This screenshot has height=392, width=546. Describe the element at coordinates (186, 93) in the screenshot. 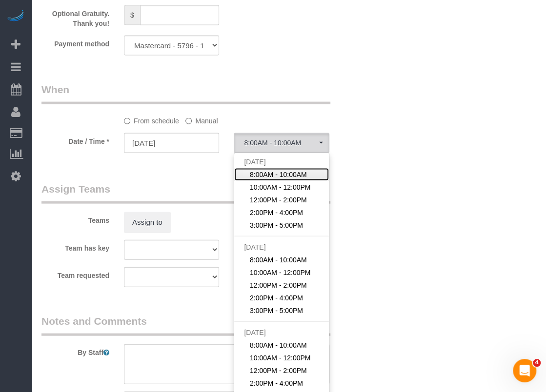

I see `legend: When` at that location.